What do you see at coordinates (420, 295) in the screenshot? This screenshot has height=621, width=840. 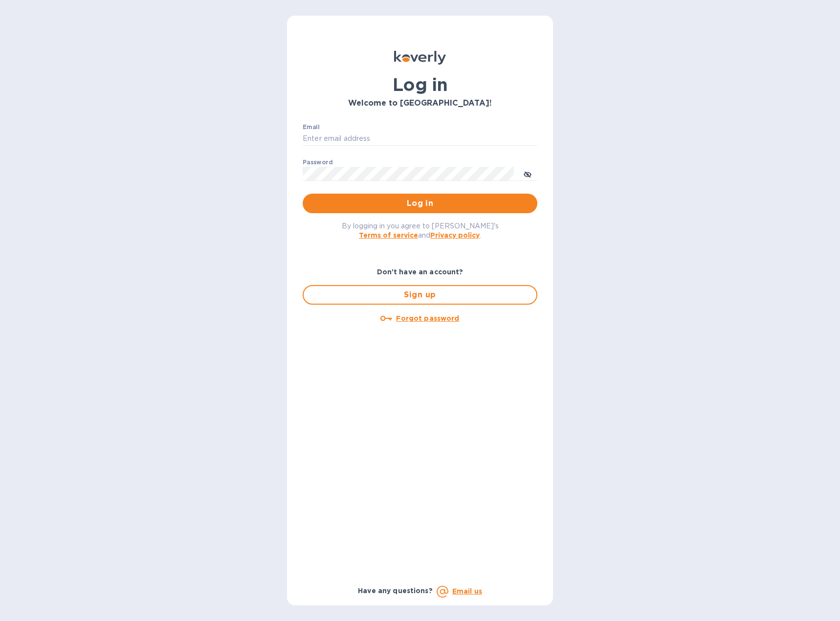 I see `button: Sign up` at bounding box center [420, 295].